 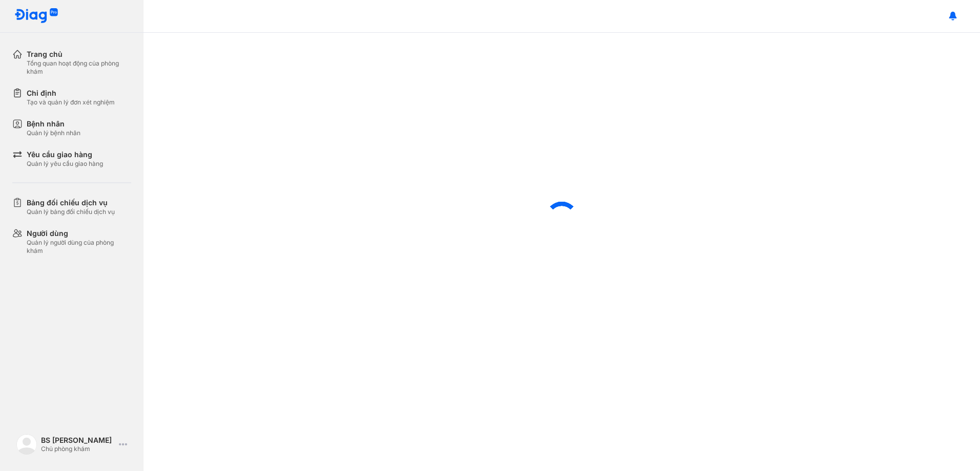 I want to click on div: Yêu cầu giao hàng, so click(x=64, y=155).